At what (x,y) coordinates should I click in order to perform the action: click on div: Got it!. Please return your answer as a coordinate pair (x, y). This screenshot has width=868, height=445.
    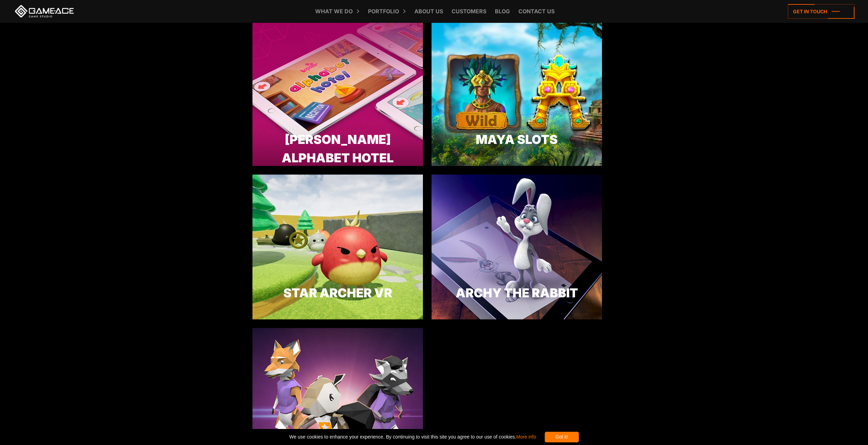
    Looking at the image, I should click on (561, 437).